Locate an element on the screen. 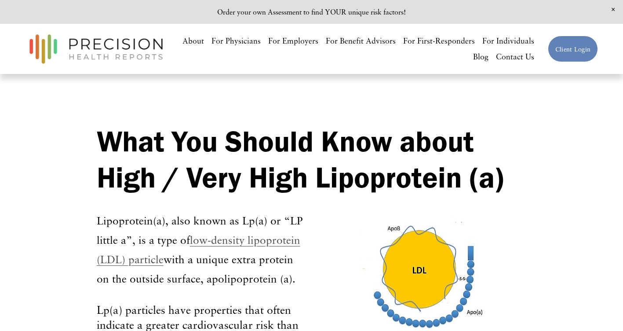 The width and height of the screenshot is (623, 331). a: For Employers is located at coordinates (293, 41).